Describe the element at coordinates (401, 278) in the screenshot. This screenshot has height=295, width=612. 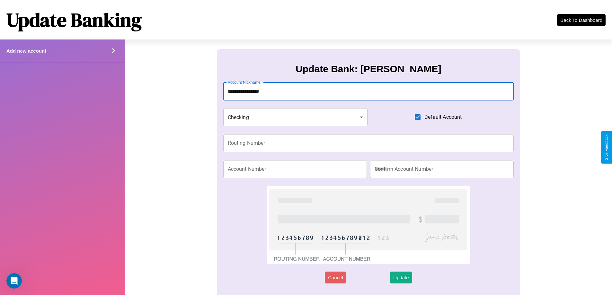
I see `button: Update` at that location.